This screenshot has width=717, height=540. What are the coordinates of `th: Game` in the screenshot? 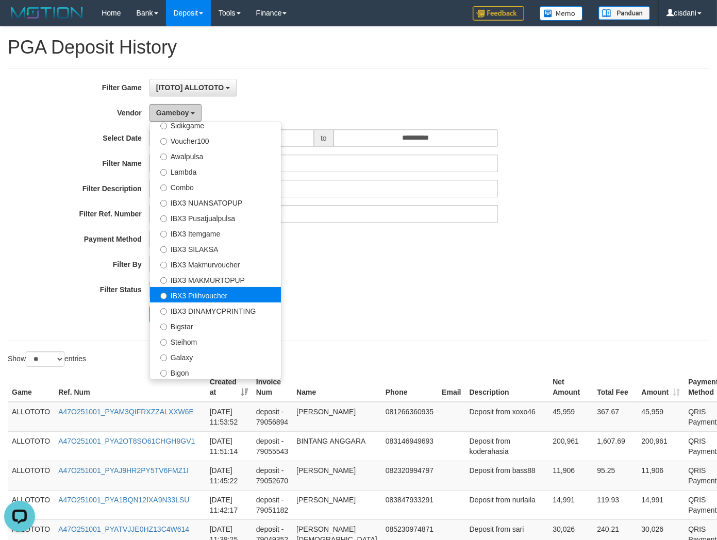 It's located at (31, 387).